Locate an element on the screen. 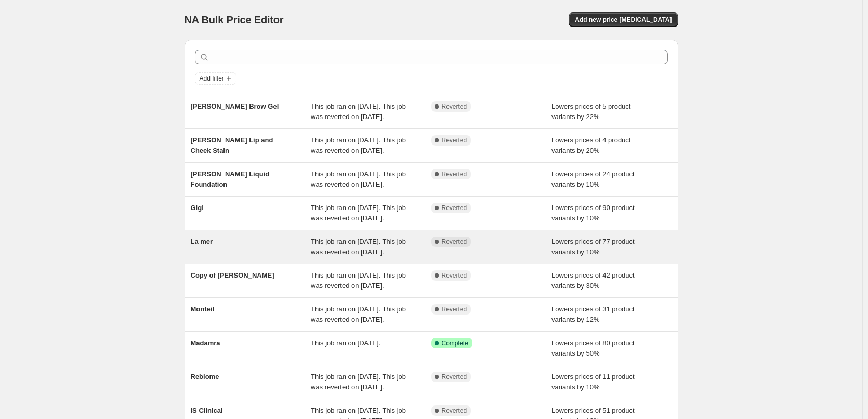  span: Complete is located at coordinates (455, 343).